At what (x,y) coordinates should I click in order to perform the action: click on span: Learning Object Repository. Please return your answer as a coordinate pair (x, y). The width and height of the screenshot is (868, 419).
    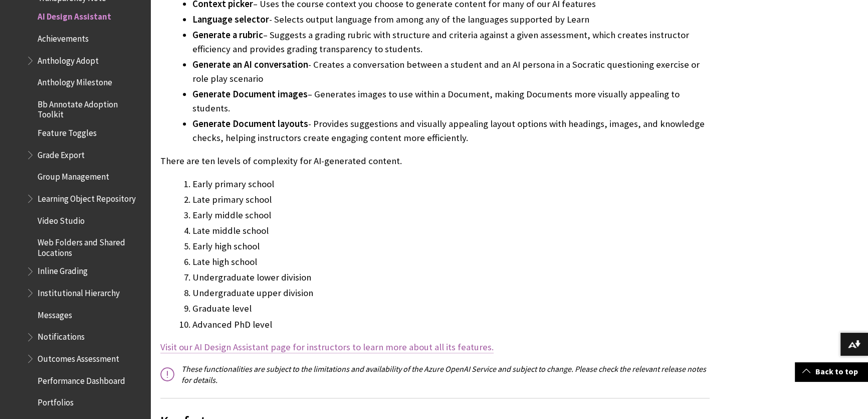
    Looking at the image, I should click on (87, 197).